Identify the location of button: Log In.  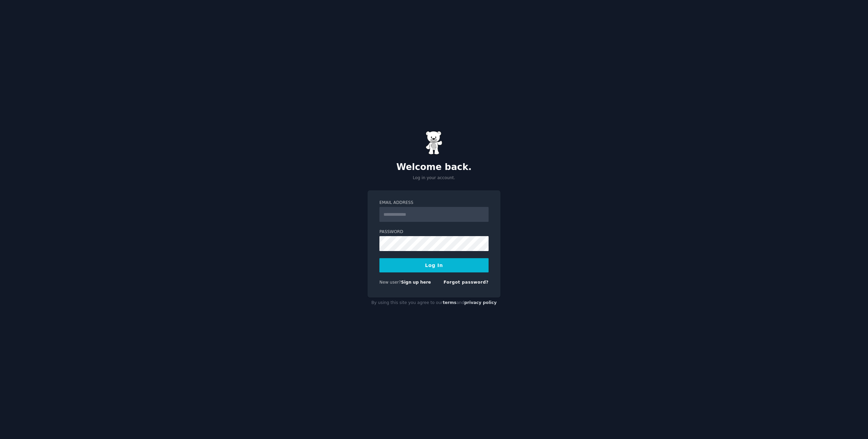
(434, 265).